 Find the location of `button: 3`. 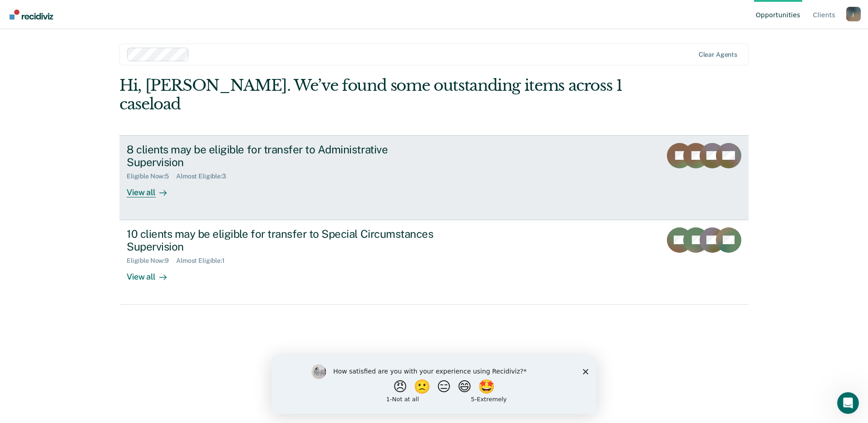

button: 3 is located at coordinates (173, 31).